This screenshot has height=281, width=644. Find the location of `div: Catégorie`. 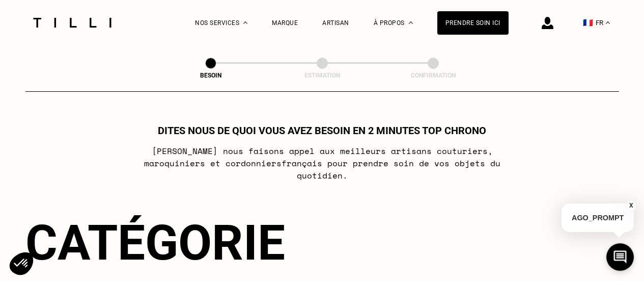

div: Catégorie is located at coordinates (322, 242).